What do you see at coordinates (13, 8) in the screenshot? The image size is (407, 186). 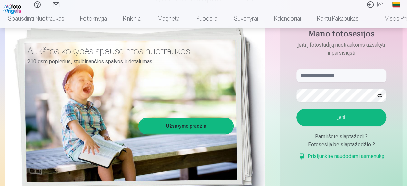 I see `img: /fa2` at bounding box center [13, 8].